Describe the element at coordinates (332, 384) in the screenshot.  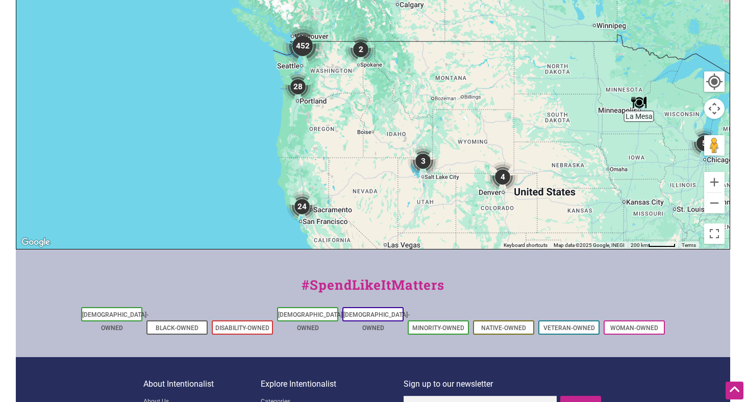
I see `p: Explore Intentionalist` at that location.